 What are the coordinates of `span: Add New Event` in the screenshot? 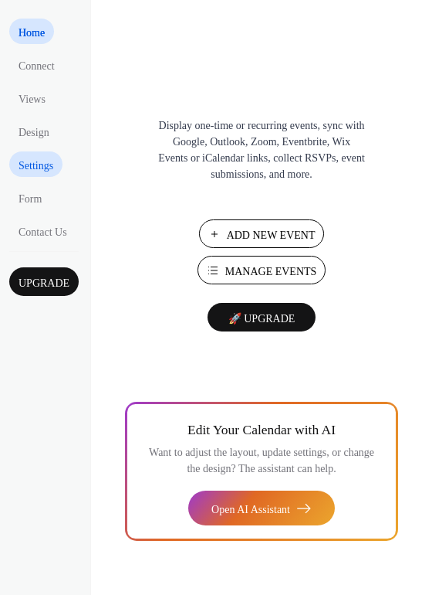 It's located at (271, 235).